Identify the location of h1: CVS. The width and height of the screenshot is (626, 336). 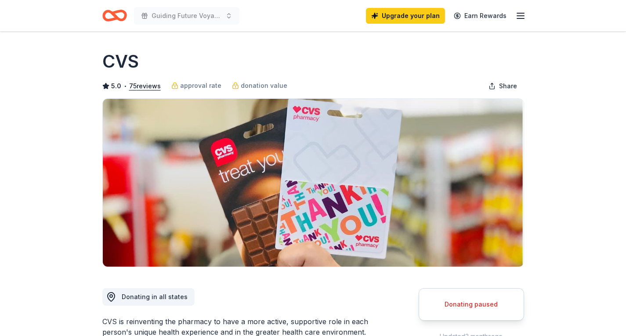
(120, 61).